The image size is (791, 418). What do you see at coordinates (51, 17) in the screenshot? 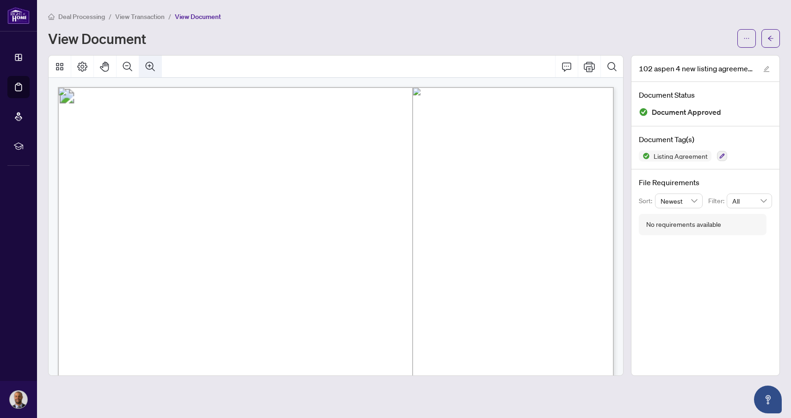
I see `span: home` at bounding box center [51, 17].